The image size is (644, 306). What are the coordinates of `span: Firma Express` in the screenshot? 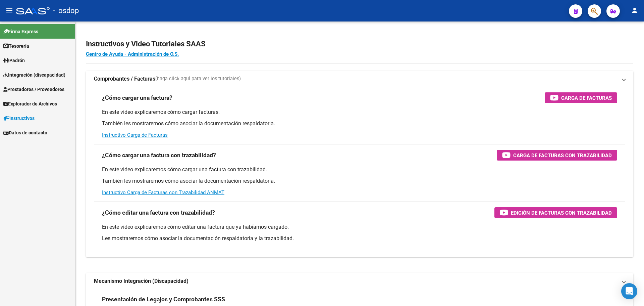 It's located at (21, 31).